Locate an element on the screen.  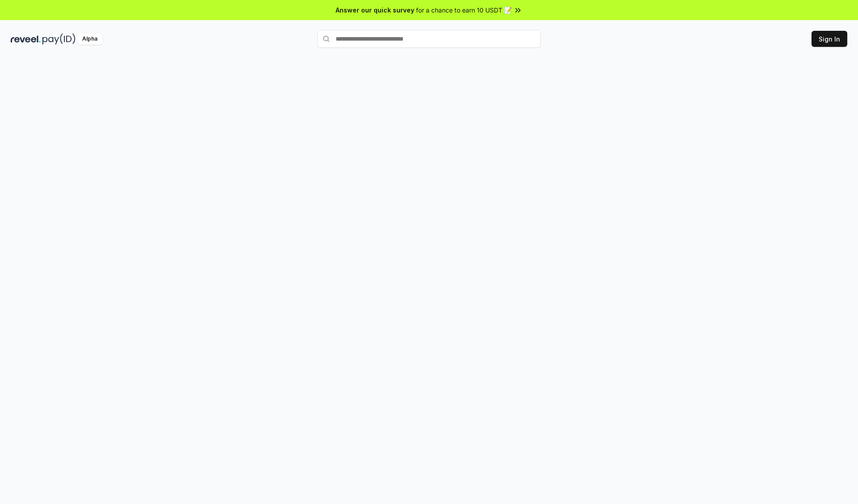
img: reveel_dark is located at coordinates (25, 39).